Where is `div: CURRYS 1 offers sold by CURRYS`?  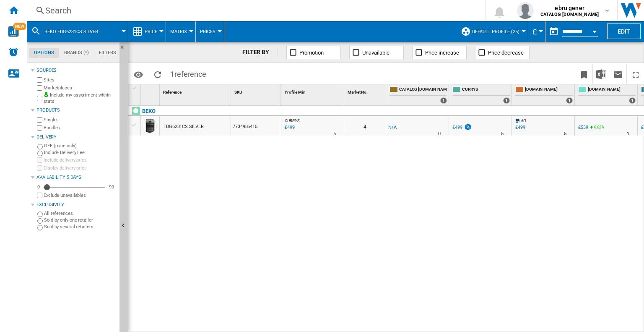
div: CURRYS 1 offers sold by CURRYS is located at coordinates (481, 95).